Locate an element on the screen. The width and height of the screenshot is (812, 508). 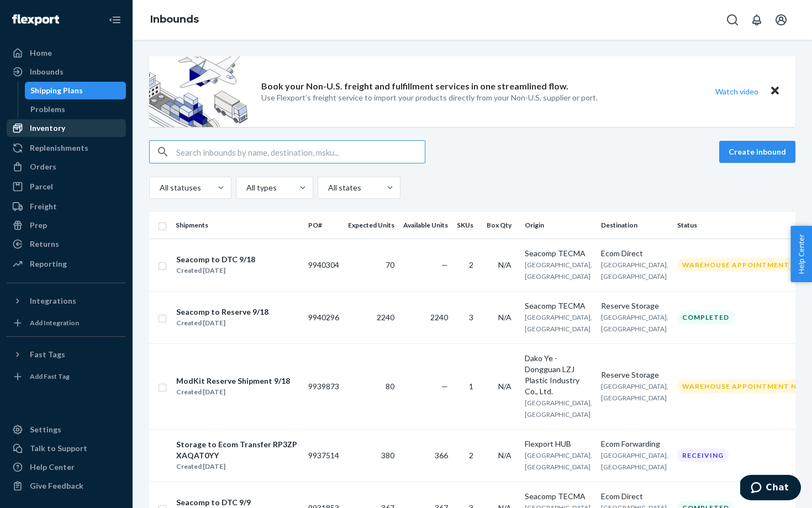
td: 9940296 is located at coordinates (324, 317).